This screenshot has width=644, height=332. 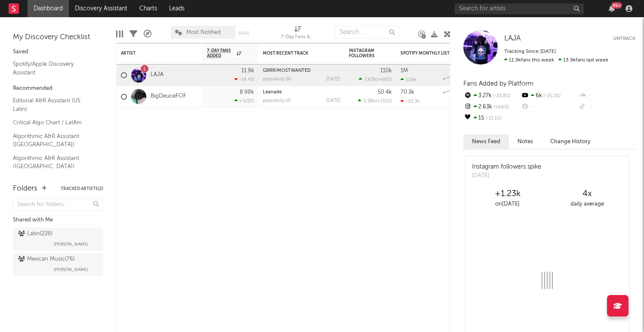 I want to click on span: 13.9k fans last week, so click(x=556, y=60).